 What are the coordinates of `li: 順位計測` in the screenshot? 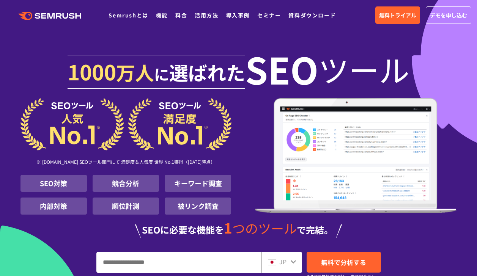 It's located at (126, 206).